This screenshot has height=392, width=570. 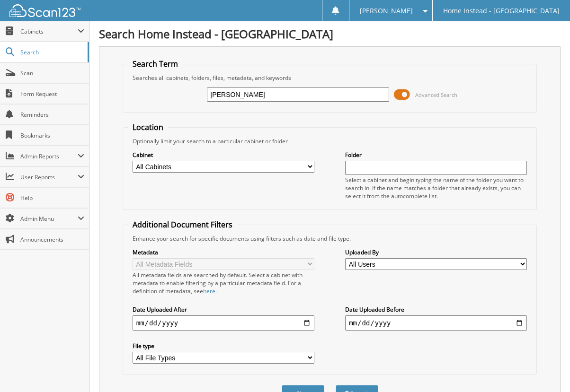 I want to click on div: All metadata fields are searched by default. Select a cabinet with metadata to enable filtering b..., so click(x=224, y=283).